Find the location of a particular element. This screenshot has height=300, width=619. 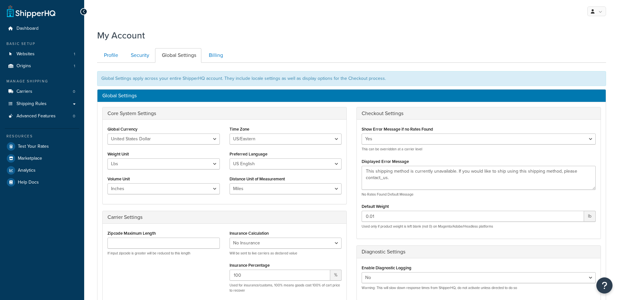

li: Advanced Features is located at coordinates (42, 116).